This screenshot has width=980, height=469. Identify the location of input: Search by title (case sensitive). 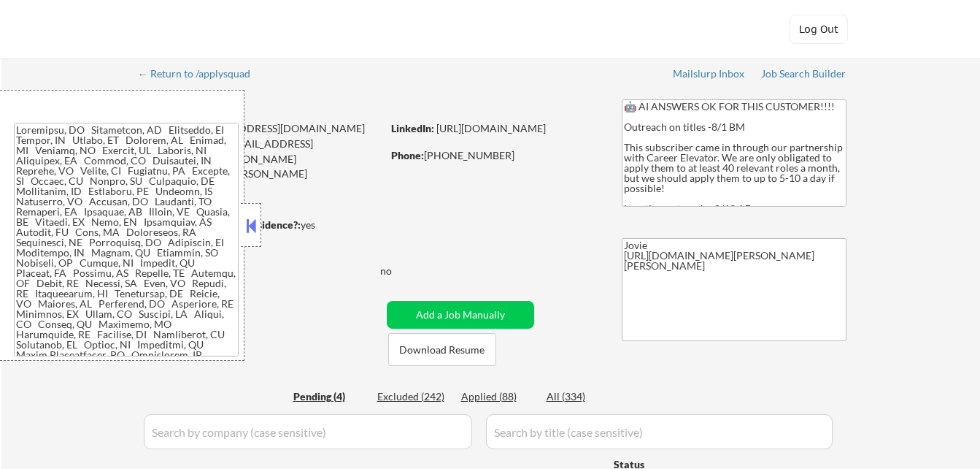
(659, 431).